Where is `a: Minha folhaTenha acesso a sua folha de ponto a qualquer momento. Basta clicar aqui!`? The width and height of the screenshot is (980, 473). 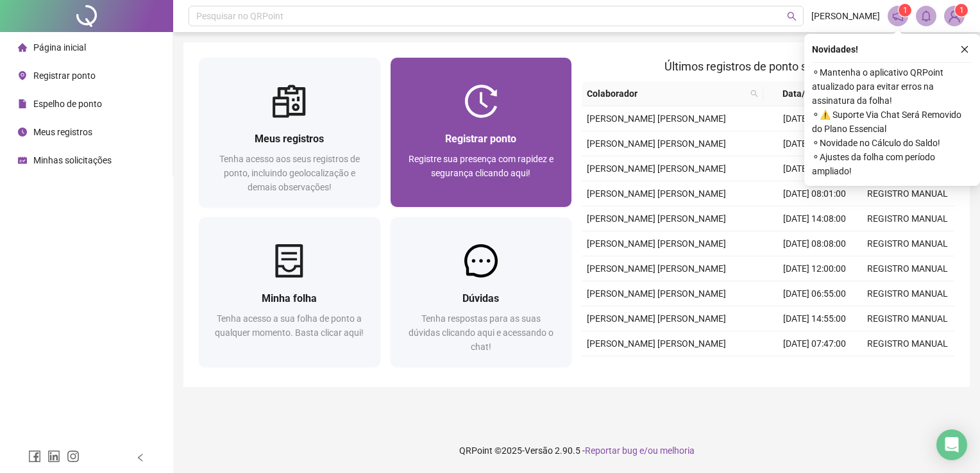
a: Minha folhaTenha acesso a sua folha de ponto a qualquer momento. Basta clicar aqui! is located at coordinates (289, 292).